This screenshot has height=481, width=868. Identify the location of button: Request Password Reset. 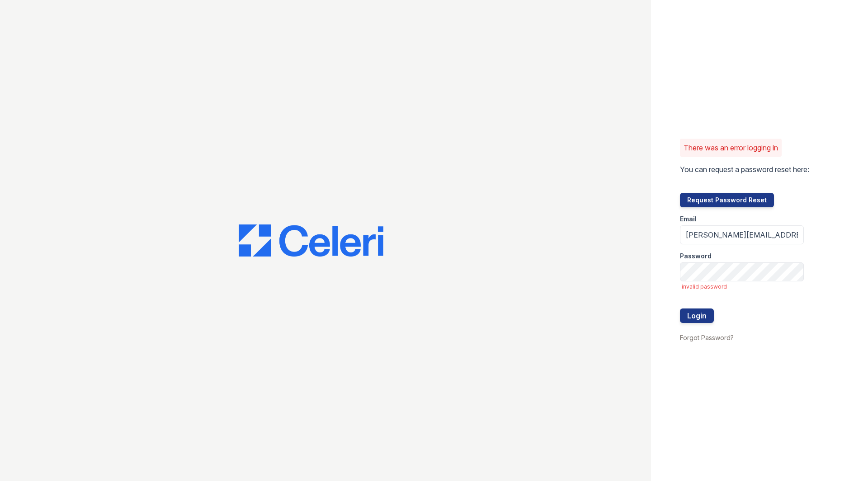
(727, 200).